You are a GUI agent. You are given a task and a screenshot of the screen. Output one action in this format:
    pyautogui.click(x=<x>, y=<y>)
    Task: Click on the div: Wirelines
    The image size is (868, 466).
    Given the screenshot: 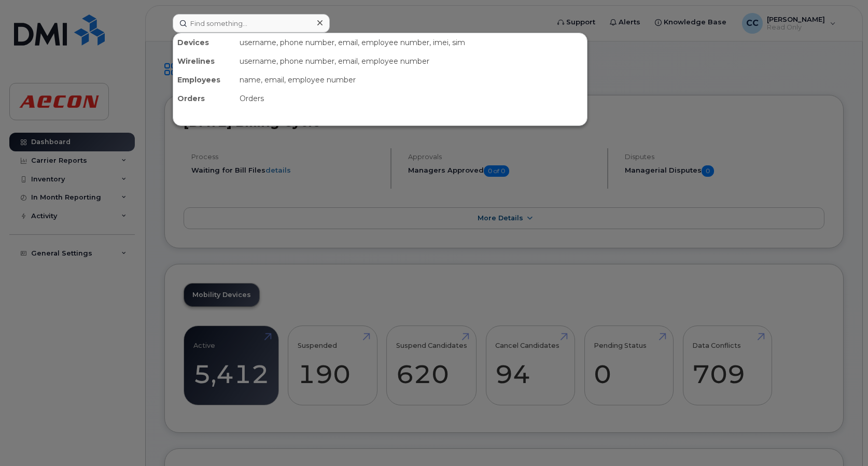 What is the action you would take?
    pyautogui.click(x=204, y=61)
    